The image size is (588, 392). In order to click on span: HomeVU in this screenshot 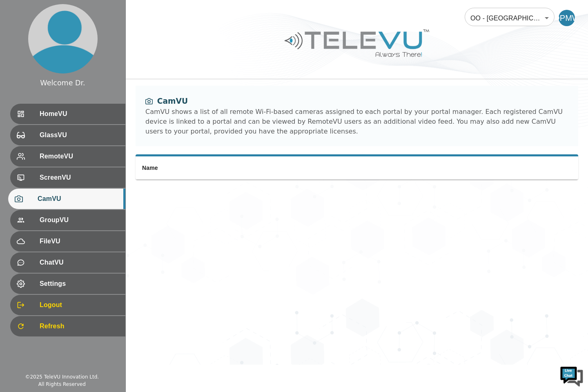, I will do `click(79, 114)`.